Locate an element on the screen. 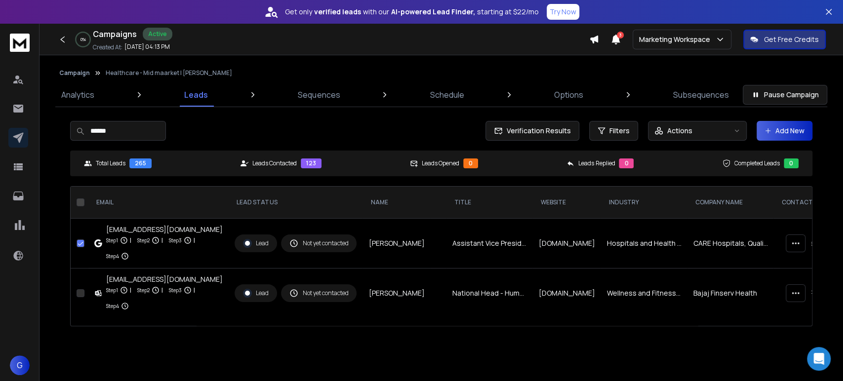 The height and width of the screenshot is (381, 843). p: Completed Leads is located at coordinates (757, 164).